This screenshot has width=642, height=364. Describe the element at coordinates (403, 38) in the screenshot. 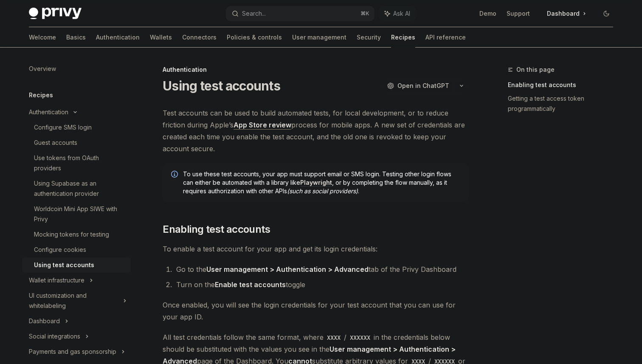

I see `a: Recipes` at that location.